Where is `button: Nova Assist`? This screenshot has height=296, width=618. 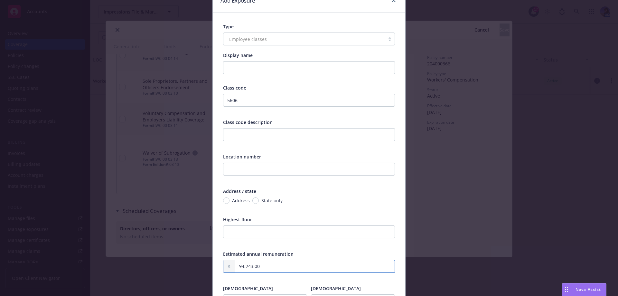
button: Nova Assist is located at coordinates (584, 289).